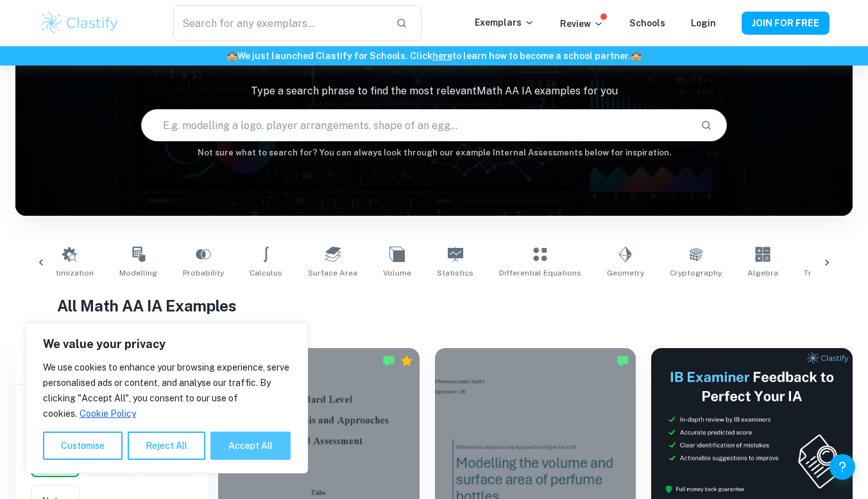 The width and height of the screenshot is (868, 499). Describe the element at coordinates (80, 23) in the screenshot. I see `img: Clastify logo` at that location.